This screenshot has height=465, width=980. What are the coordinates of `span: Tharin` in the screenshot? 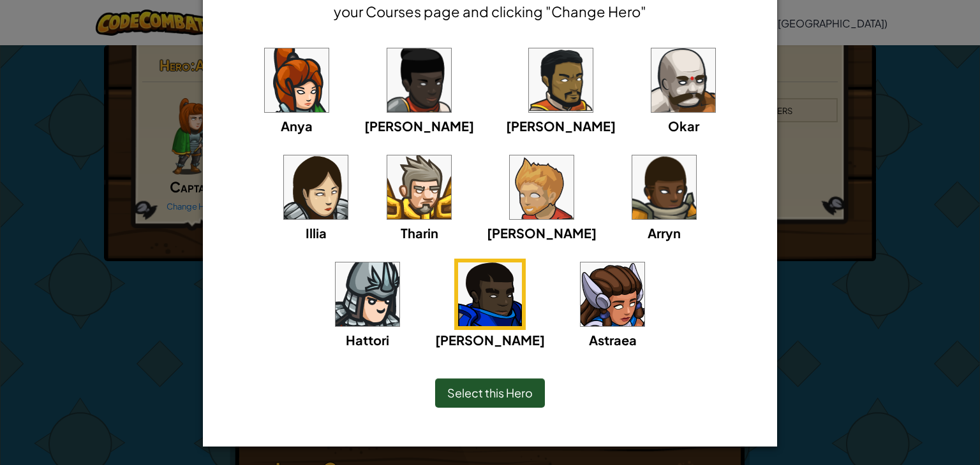 It's located at (419, 232).